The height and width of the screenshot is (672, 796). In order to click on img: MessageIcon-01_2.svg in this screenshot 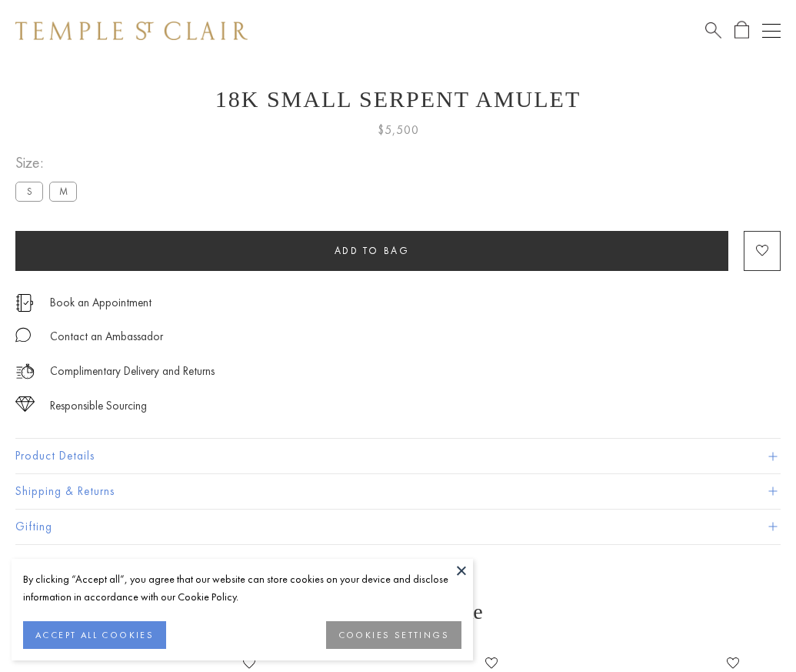, I will do `click(23, 335)`.